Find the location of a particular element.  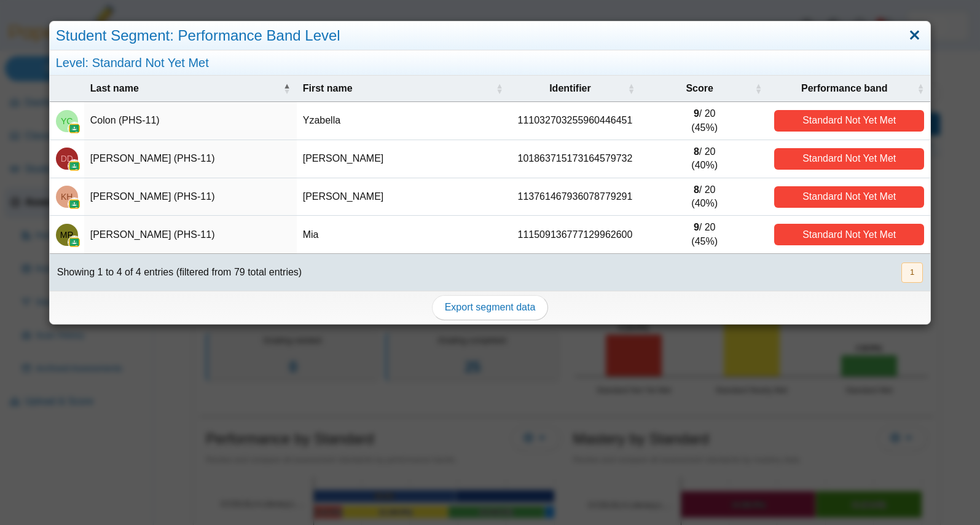

span: First name is located at coordinates (398, 89).